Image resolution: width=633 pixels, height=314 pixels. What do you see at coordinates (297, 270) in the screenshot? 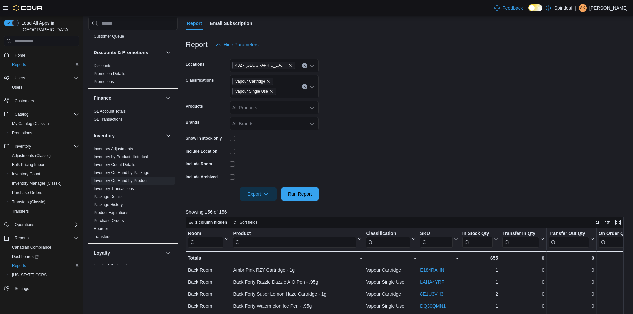
I see `div: Ambr Pink RZY Cartridge - 1g` at bounding box center [297, 270].